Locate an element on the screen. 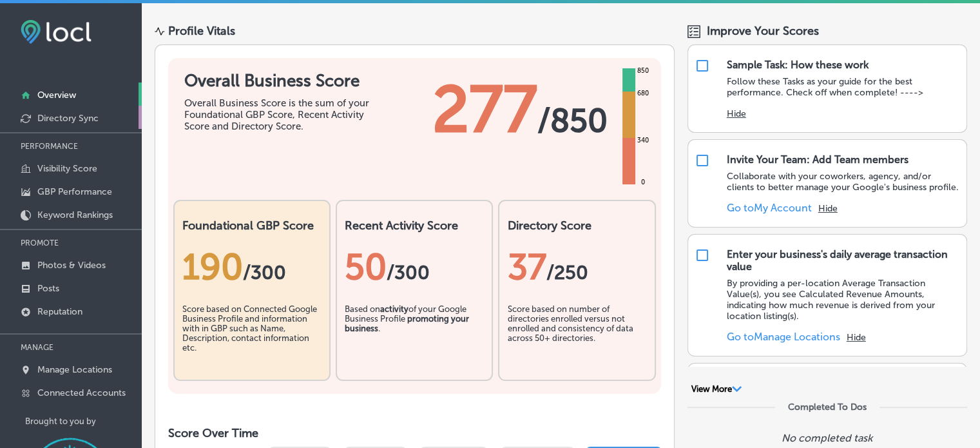 The height and width of the screenshot is (448, 980). h1: Overall Business Score is located at coordinates (281, 81).